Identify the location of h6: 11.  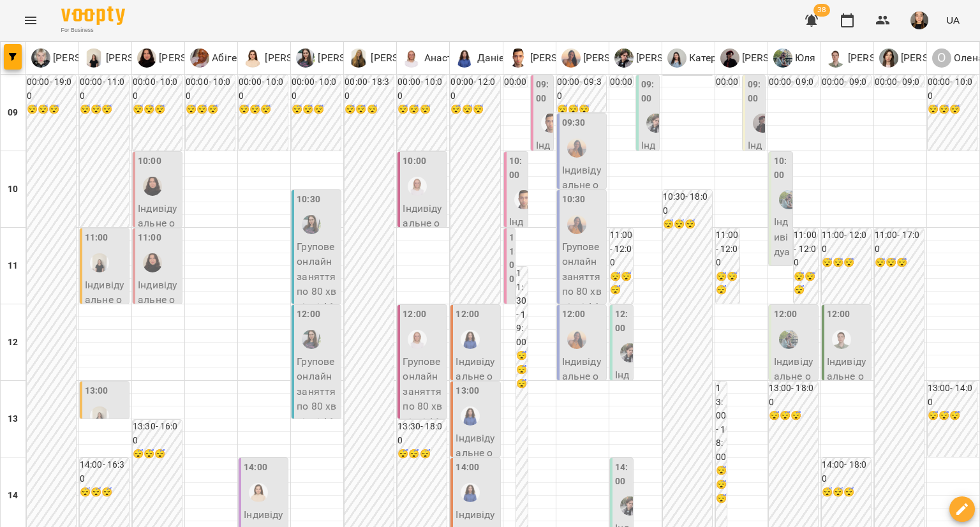
(13, 266).